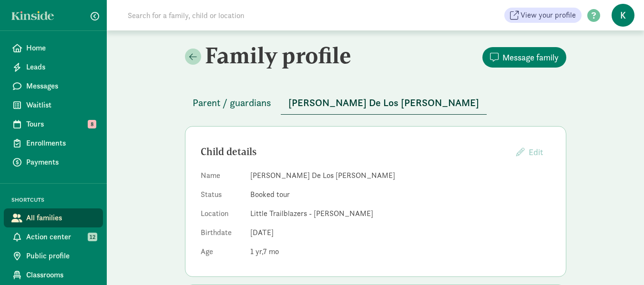  Describe the element at coordinates (621, 263) in the screenshot. I see `div: Chat Widget` at that location.